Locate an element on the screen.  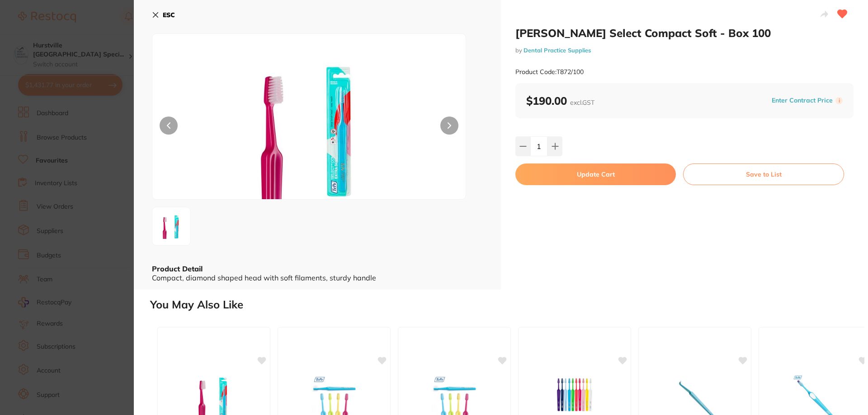
h2: You May Also Like is located at coordinates (507, 305).